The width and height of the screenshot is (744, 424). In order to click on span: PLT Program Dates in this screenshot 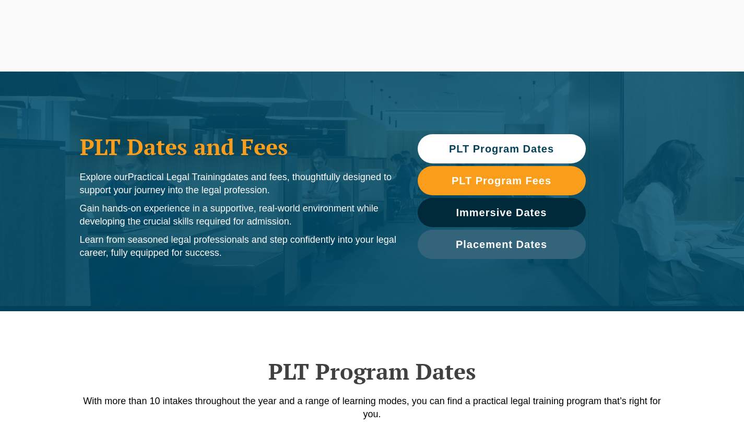, I will do `click(501, 149)`.